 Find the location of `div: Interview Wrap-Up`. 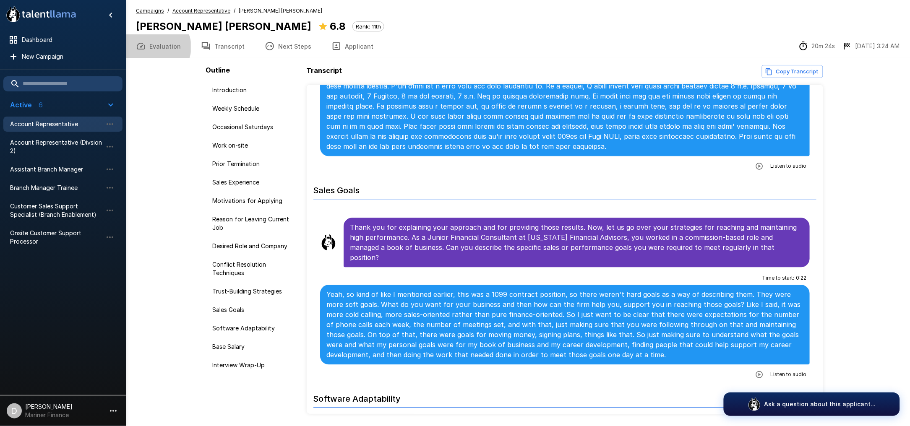

div: Interview Wrap-Up is located at coordinates (255, 365).